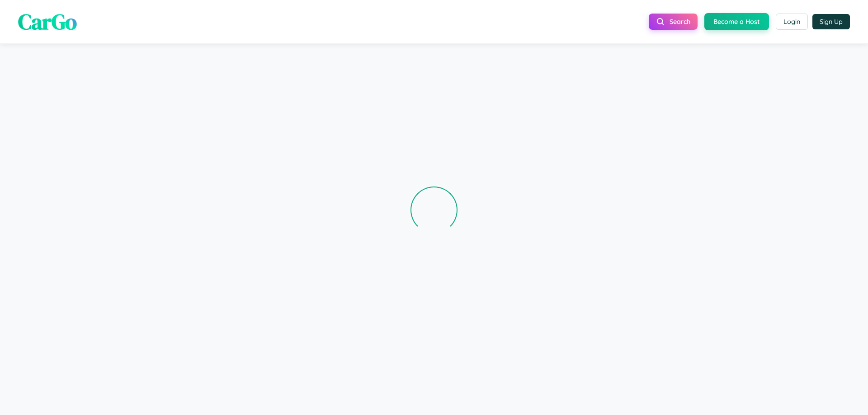 The height and width of the screenshot is (415, 868). Describe the element at coordinates (791, 22) in the screenshot. I see `button: Login` at that location.